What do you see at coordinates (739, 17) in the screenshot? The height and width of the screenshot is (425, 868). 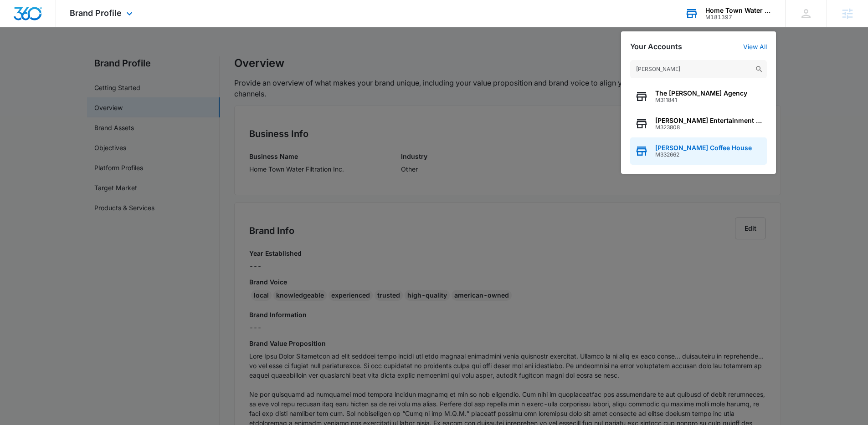 I see `div: account id` at bounding box center [739, 17].